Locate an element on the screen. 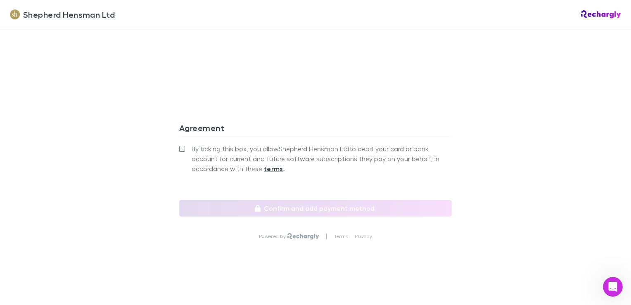 The width and height of the screenshot is (631, 305). p: Terms is located at coordinates (341, 236).